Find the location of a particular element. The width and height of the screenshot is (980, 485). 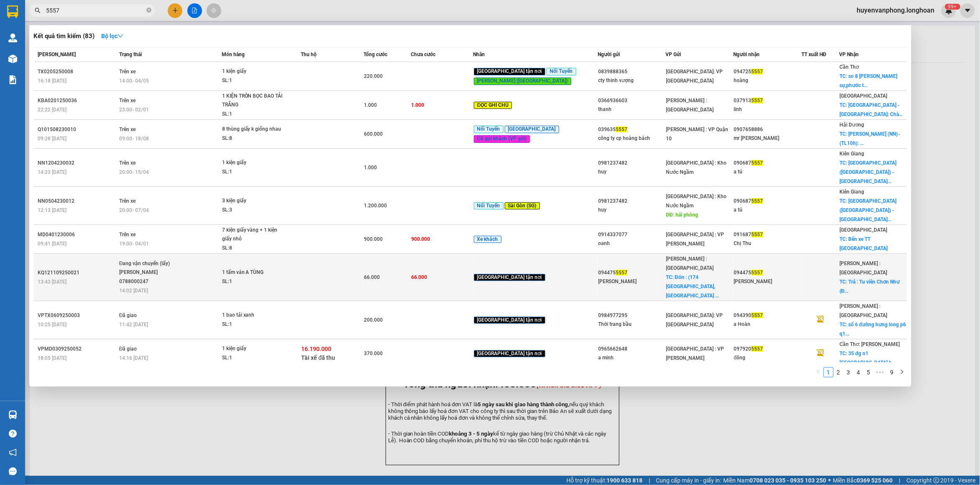

div: đông is located at coordinates (768, 358).